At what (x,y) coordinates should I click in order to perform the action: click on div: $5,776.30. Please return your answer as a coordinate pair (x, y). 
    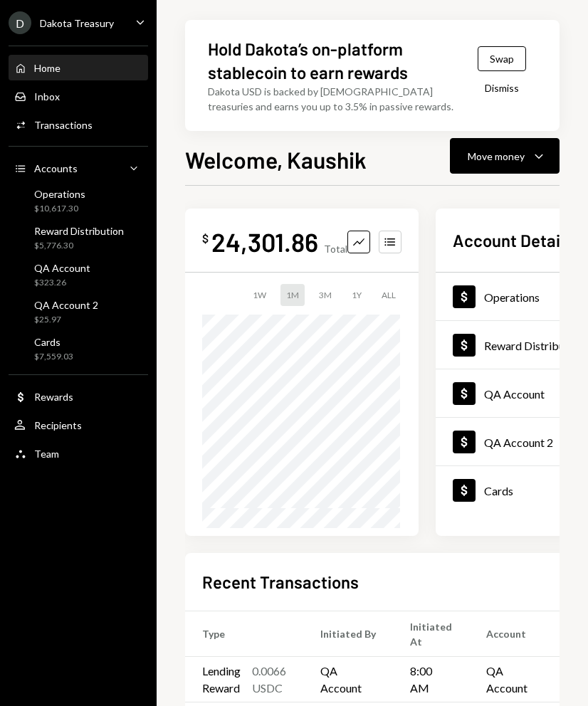
    Looking at the image, I should click on (79, 245).